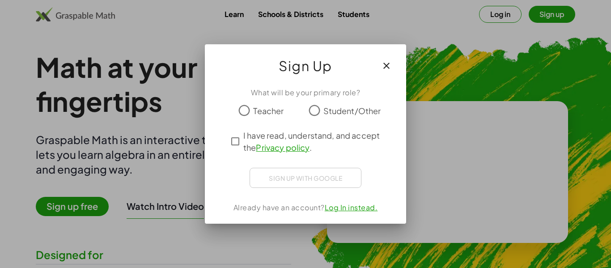 The width and height of the screenshot is (611, 268). Describe the element at coordinates (306, 93) in the screenshot. I see `div: What will be your primary role?` at that location.